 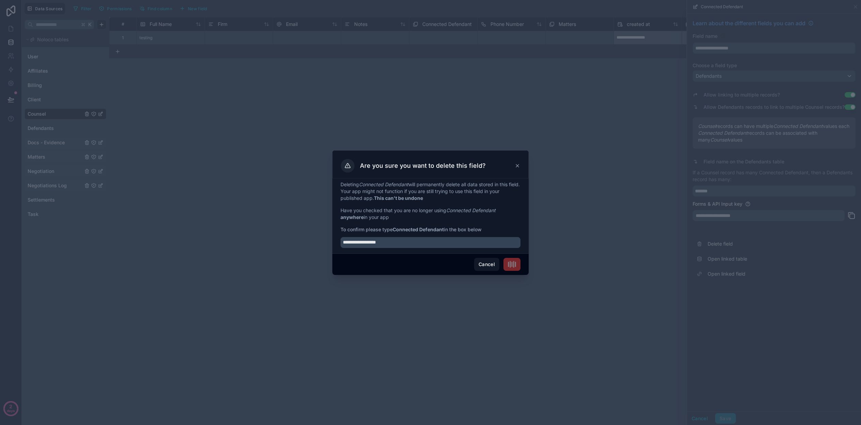 What do you see at coordinates (431, 214) in the screenshot?
I see `p: Have you checked that you are no longer using in your app` at bounding box center [431, 214].